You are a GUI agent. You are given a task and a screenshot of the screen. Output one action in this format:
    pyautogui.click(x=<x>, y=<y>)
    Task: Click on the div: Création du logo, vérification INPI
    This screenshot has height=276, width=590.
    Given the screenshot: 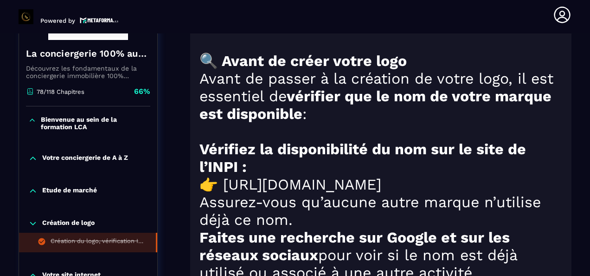 What is the action you would take?
    pyautogui.click(x=98, y=242)
    